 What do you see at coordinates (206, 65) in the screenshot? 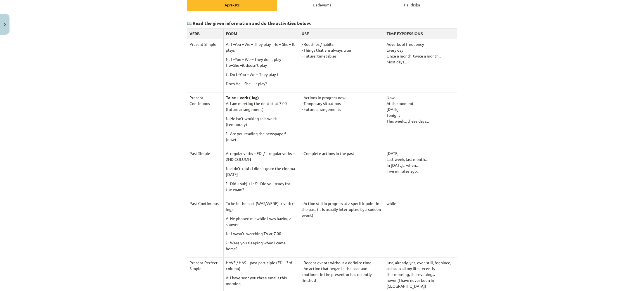
I see `td: Present Simple` at bounding box center [206, 65].